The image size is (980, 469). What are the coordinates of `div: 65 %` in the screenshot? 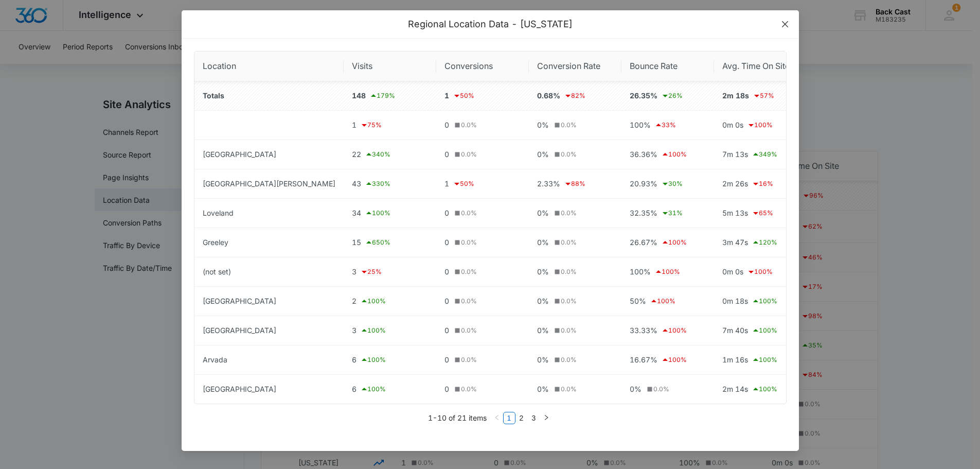 It's located at (763, 213).